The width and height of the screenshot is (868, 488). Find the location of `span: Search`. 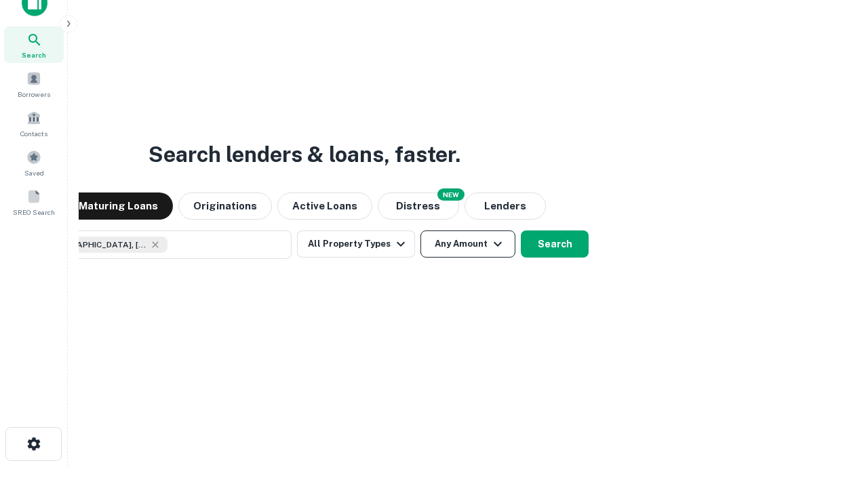

span: Search is located at coordinates (34, 55).